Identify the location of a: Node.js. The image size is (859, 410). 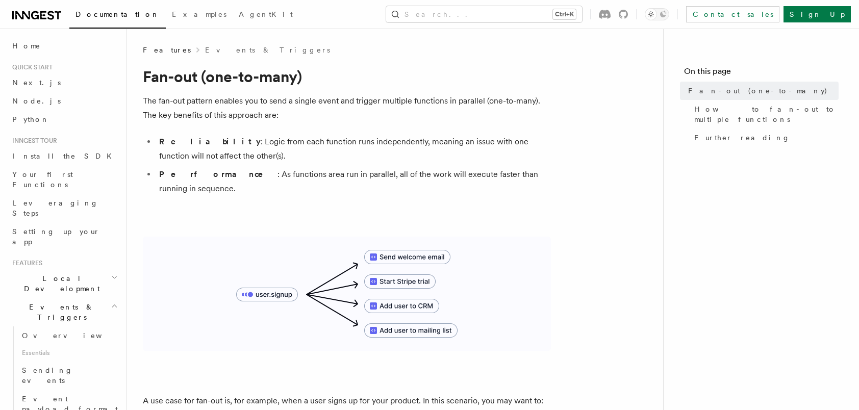
(64, 101).